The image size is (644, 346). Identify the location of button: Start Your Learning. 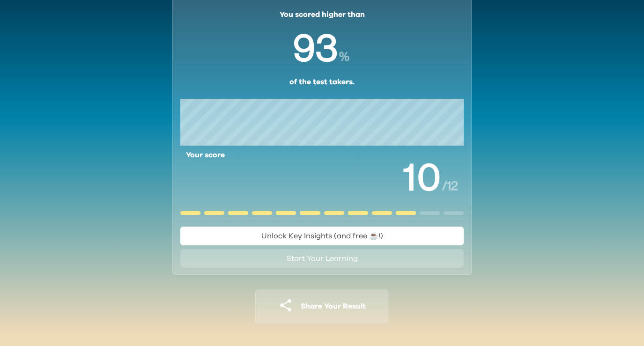
(322, 258).